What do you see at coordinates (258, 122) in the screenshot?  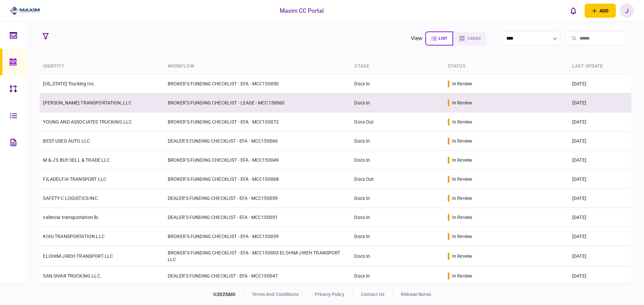 I see `td: BROKER'S FUNDING CHECKLIST - EFA - MCC150072` at bounding box center [258, 122].